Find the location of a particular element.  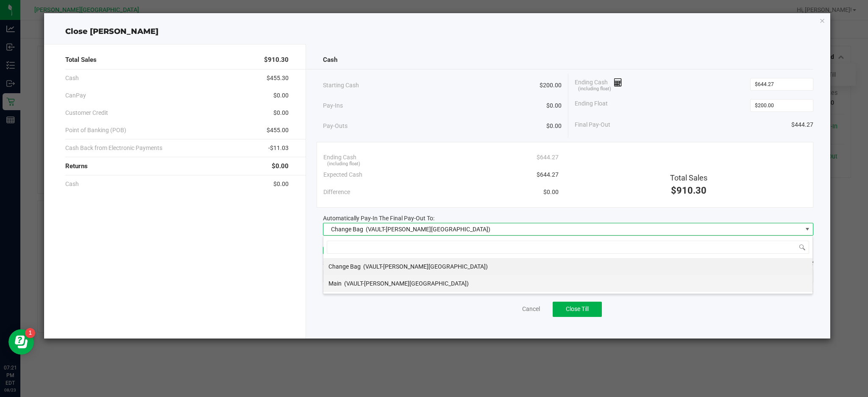

span: Starting Cash is located at coordinates (341, 85).